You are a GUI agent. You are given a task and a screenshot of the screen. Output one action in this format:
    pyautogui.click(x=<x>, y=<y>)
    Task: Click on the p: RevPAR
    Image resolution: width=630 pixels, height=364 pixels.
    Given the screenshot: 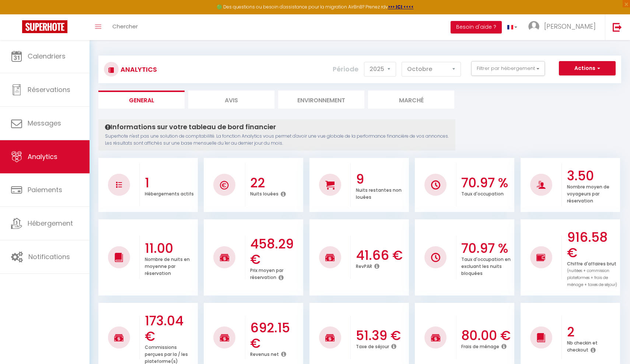 What is the action you would take?
    pyautogui.click(x=364, y=265)
    